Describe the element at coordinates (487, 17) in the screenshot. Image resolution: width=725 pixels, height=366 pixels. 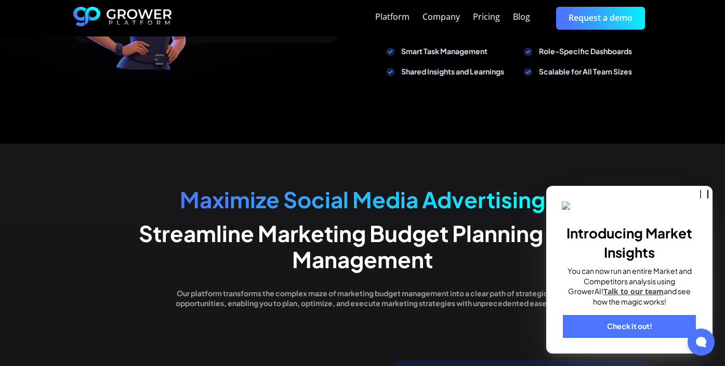
I see `a: Pricing` at that location.